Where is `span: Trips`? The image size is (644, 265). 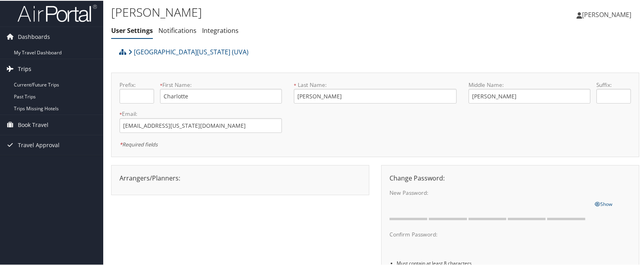
span: Trips is located at coordinates (25, 68).